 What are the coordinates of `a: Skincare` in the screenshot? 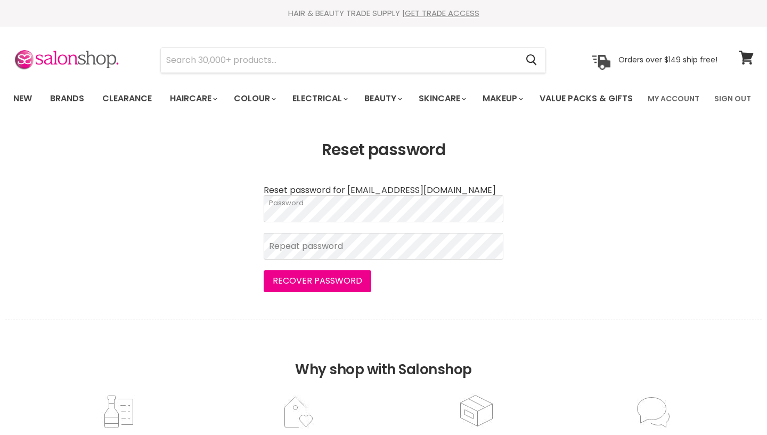 It's located at (442, 99).